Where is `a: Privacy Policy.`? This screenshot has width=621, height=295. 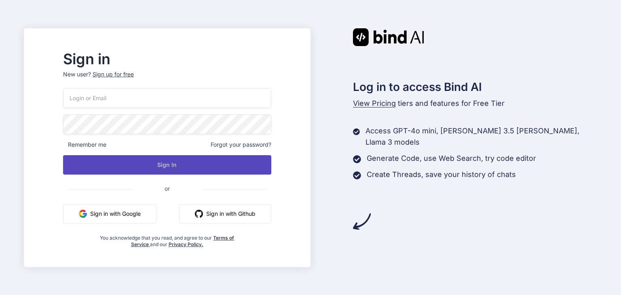 a: Privacy Policy. is located at coordinates (186, 244).